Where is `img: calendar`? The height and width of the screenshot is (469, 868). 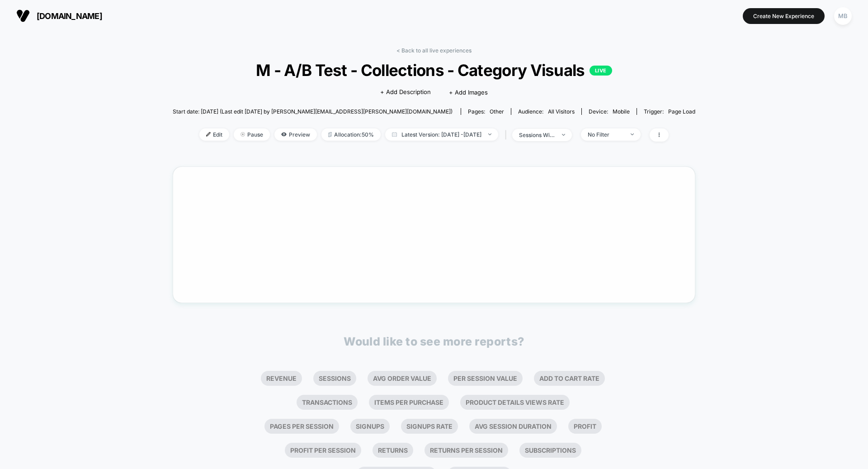
img: calendar is located at coordinates (394, 135).